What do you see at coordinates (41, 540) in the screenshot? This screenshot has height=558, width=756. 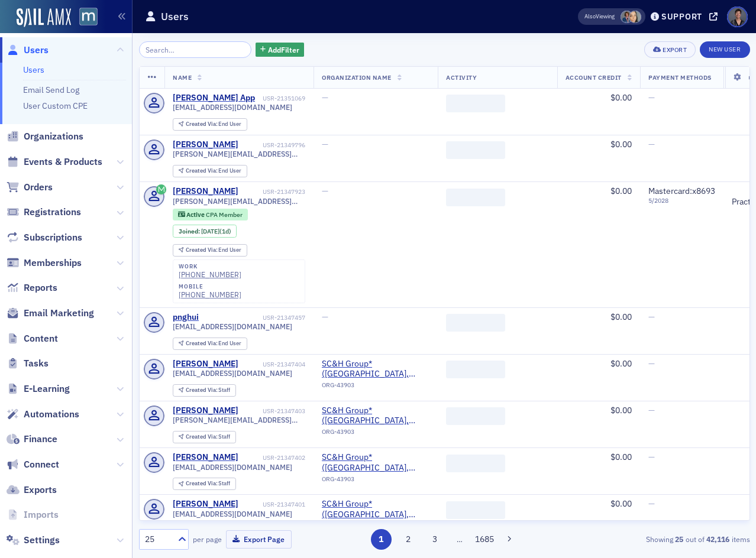 I see `span: Settings` at bounding box center [41, 540].